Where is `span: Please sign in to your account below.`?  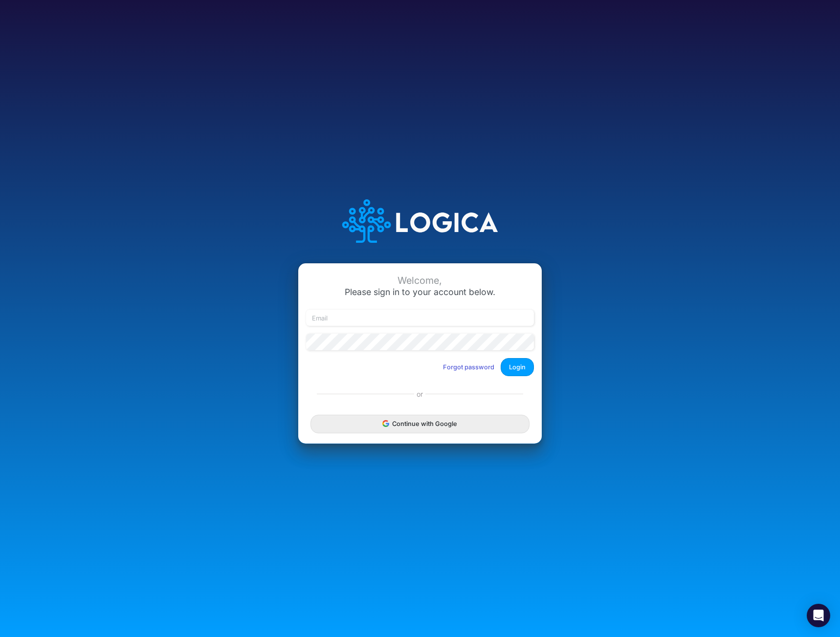
span: Please sign in to your account below. is located at coordinates (420, 291).